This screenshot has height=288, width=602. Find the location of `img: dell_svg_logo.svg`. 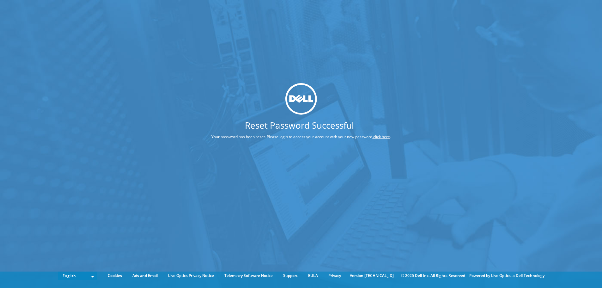

img: dell_svg_logo.svg is located at coordinates (301, 99).